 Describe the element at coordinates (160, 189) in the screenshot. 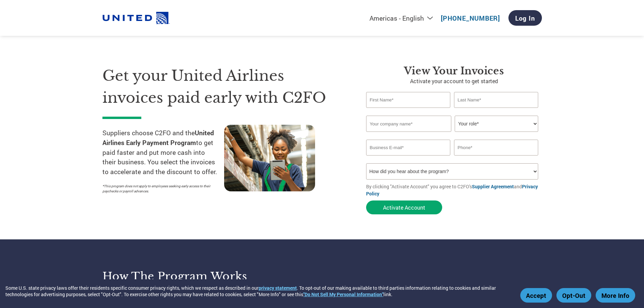

I see `p: *This program does not apply to employees seeking early access to their paychecks or payroll adva...` at that location.